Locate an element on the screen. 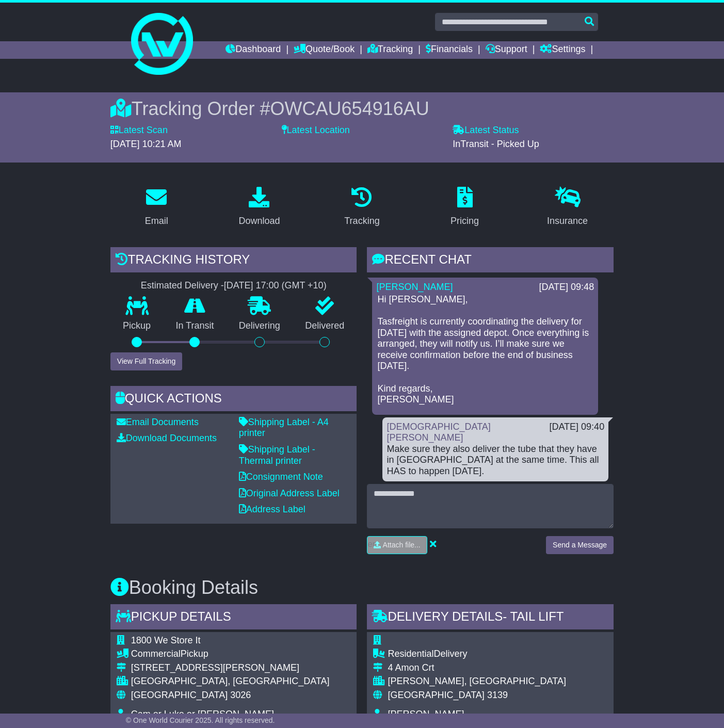 The width and height of the screenshot is (724, 728). div: Delivery Details is located at coordinates (490, 619).